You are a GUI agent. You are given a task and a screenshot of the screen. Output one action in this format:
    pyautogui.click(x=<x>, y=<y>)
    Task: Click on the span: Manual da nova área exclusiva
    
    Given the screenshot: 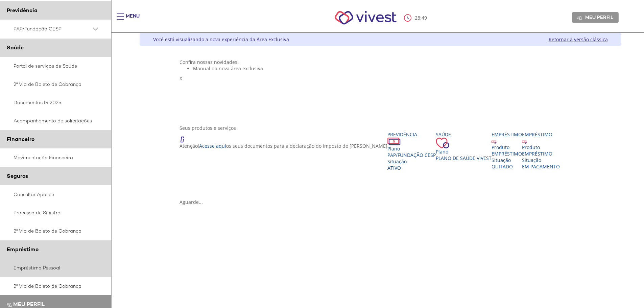 What is the action you would take?
    pyautogui.click(x=228, y=68)
    